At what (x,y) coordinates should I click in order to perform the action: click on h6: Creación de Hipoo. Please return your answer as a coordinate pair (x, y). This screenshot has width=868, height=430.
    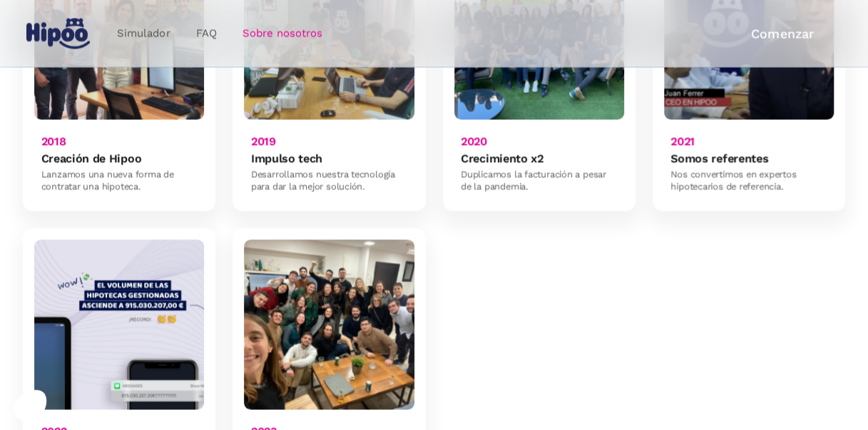
    Looking at the image, I should click on (91, 158).